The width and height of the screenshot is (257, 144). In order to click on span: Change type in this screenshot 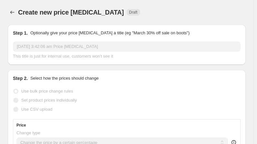, I will do `click(28, 132)`.